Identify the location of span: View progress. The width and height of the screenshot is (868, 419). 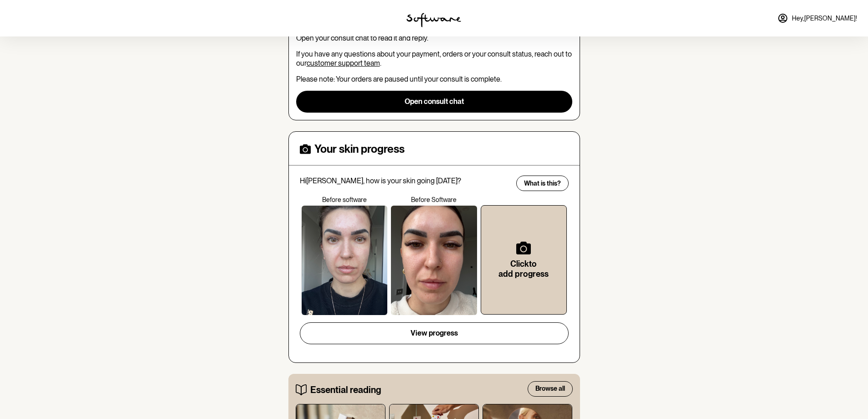
(434, 333).